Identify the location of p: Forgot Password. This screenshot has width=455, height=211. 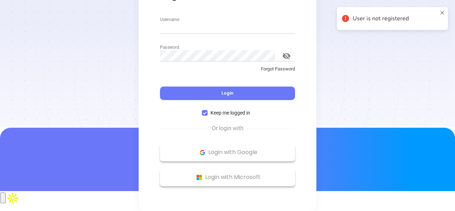
(228, 69).